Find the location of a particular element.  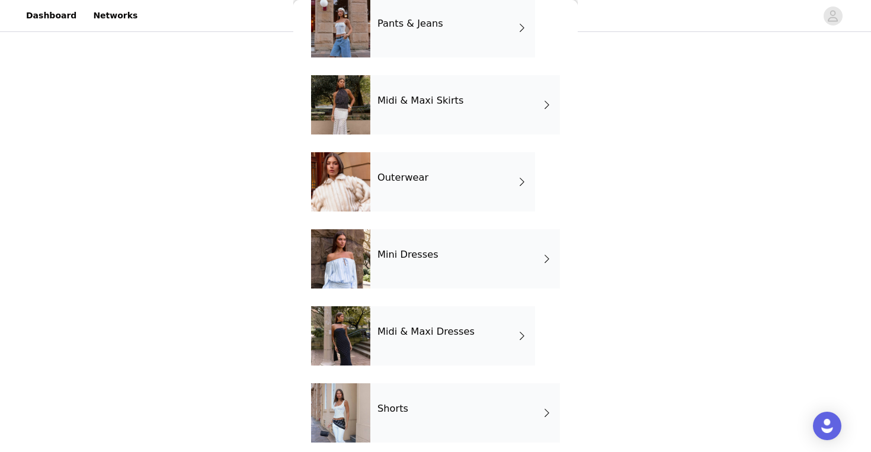

h4: Midi & Maxi Dresses is located at coordinates (426, 332).